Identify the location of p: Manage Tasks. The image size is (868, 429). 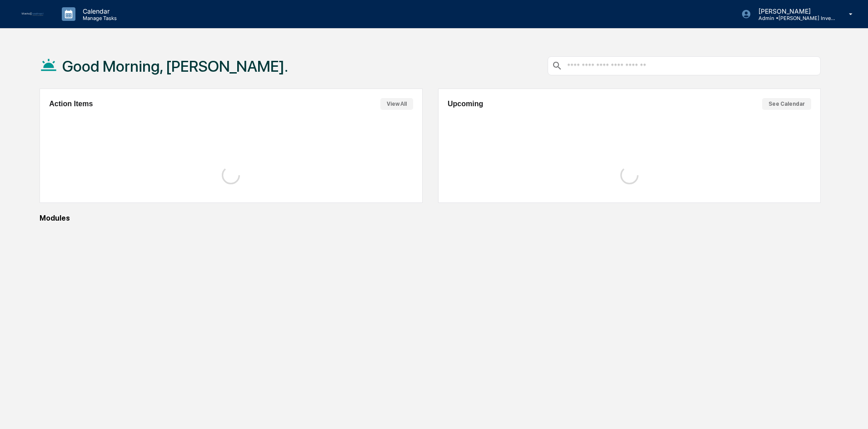
(98, 18).